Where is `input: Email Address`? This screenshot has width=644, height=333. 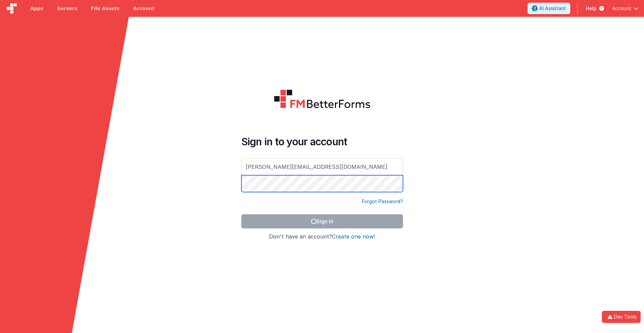 input: Email Address is located at coordinates (322, 167).